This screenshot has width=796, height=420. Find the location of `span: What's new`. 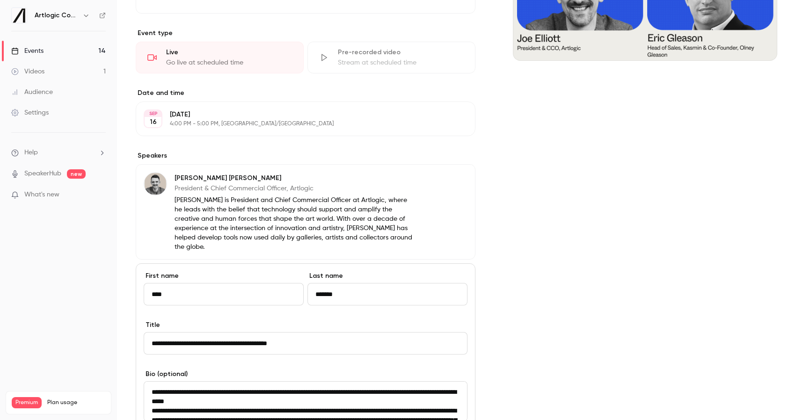

span: What's new is located at coordinates (42, 195).